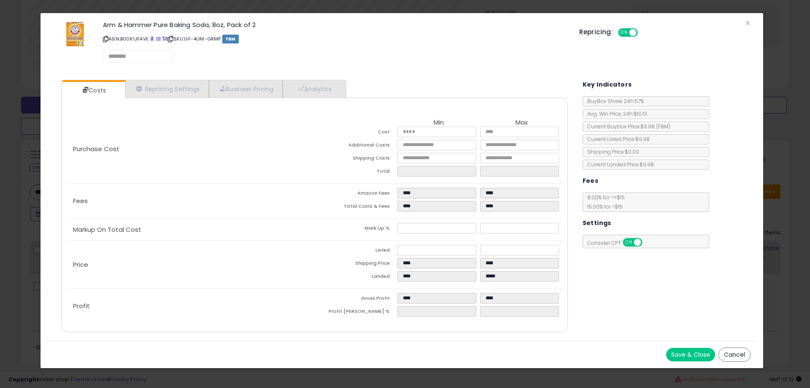 This screenshot has width=810, height=388. What do you see at coordinates (591, 181) in the screenshot?
I see `h5: Fees` at bounding box center [591, 181].